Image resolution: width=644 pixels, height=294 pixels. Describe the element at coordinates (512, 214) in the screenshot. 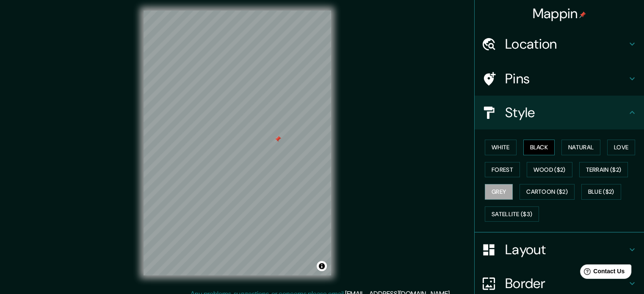

I see `button: Satellite ($3)` at that location.